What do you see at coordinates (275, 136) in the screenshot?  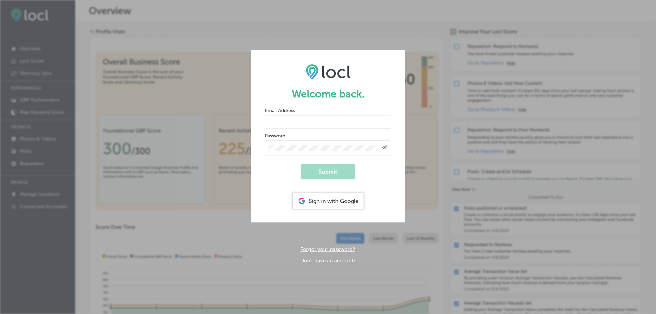 I see `label: Password` at bounding box center [275, 136].